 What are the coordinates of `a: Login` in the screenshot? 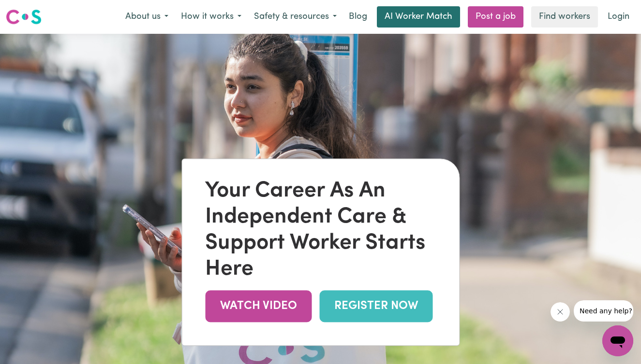 It's located at (618, 17).